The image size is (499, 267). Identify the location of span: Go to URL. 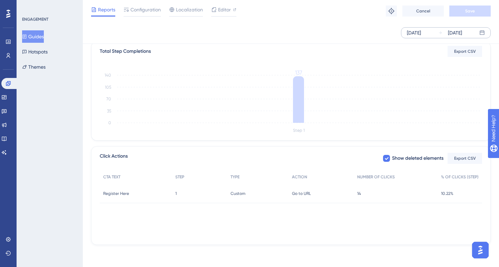
(301, 194).